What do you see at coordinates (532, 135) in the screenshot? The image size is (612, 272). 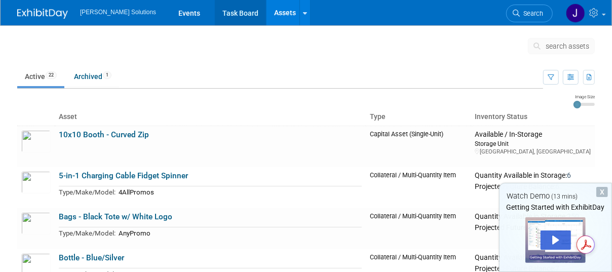 I see `div: Available / In-Storage` at bounding box center [532, 135].